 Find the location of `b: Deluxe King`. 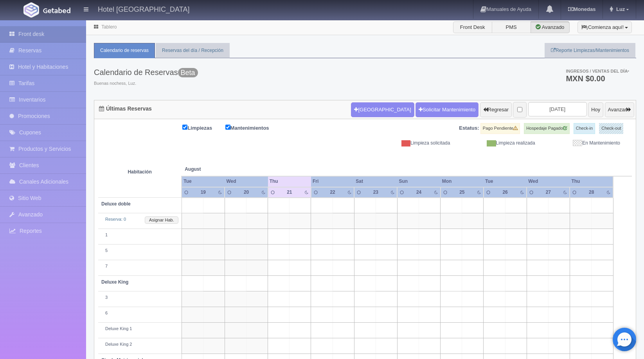

b: Deluxe King is located at coordinates (114, 282).